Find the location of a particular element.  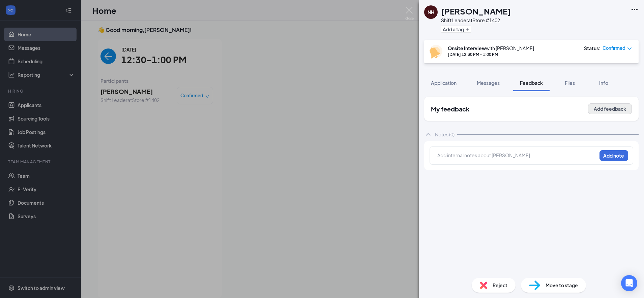

h2: My feedback is located at coordinates (449, 109).